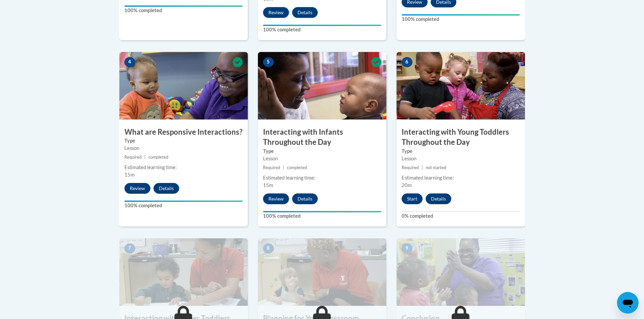 The width and height of the screenshot is (644, 319). Describe the element at coordinates (407, 248) in the screenshot. I see `span: 9` at that location.